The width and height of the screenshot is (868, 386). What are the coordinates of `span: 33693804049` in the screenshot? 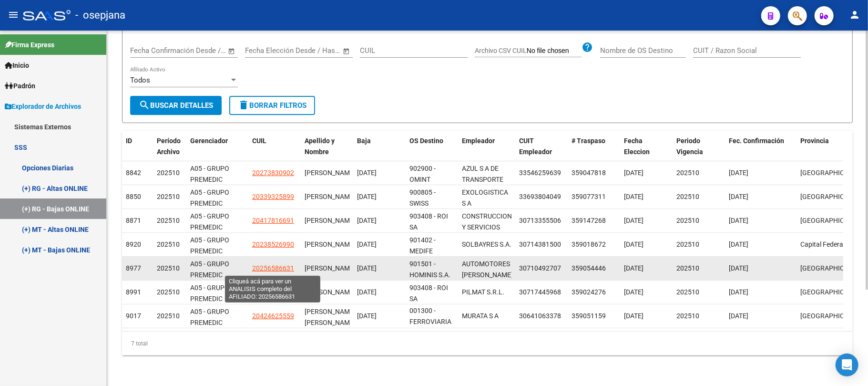 It's located at (540, 196).